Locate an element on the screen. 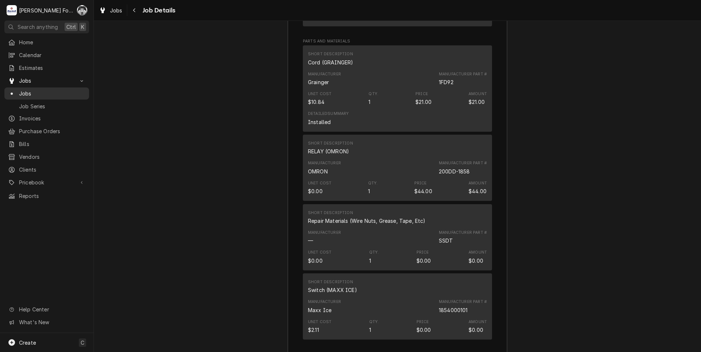 This screenshot has width=701, height=352. div: Parts and Materials List is located at coordinates (397, 194).